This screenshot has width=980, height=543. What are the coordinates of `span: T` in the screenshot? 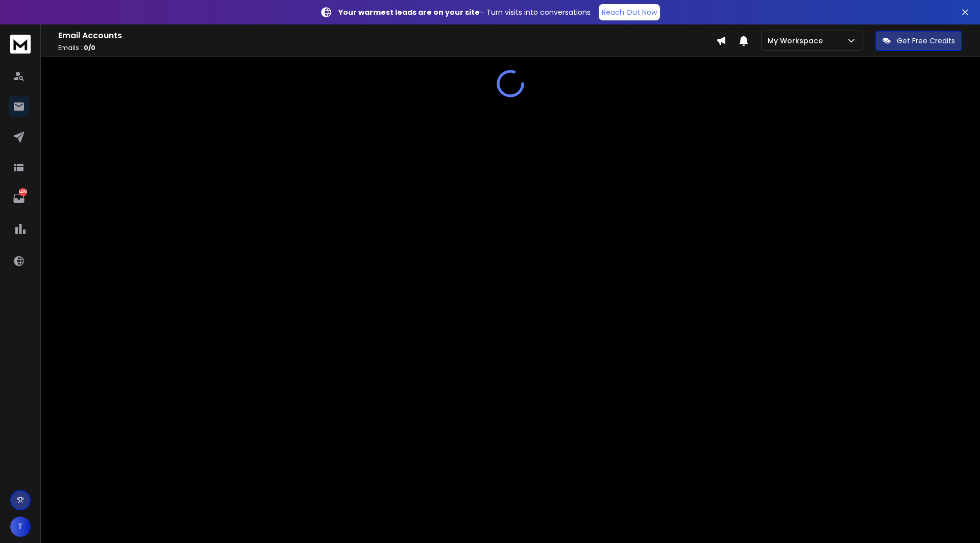 It's located at (20, 527).